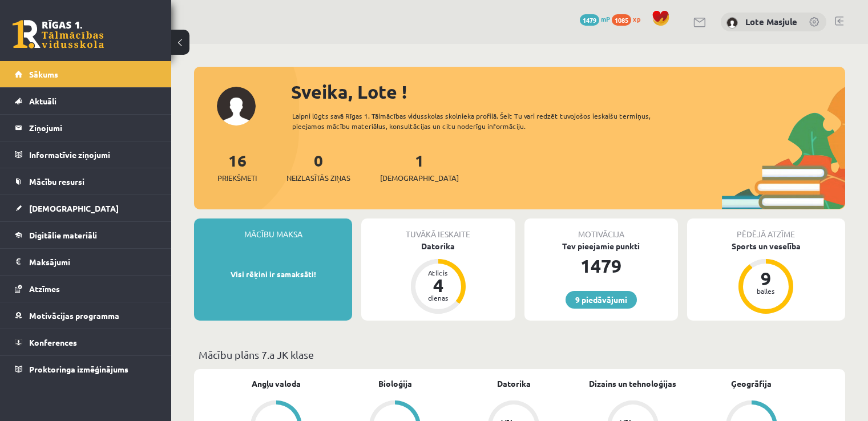 The width and height of the screenshot is (868, 421). What do you see at coordinates (438, 278) in the screenshot?
I see `a: Datorika Atlicis 4 dienas` at bounding box center [438, 278].